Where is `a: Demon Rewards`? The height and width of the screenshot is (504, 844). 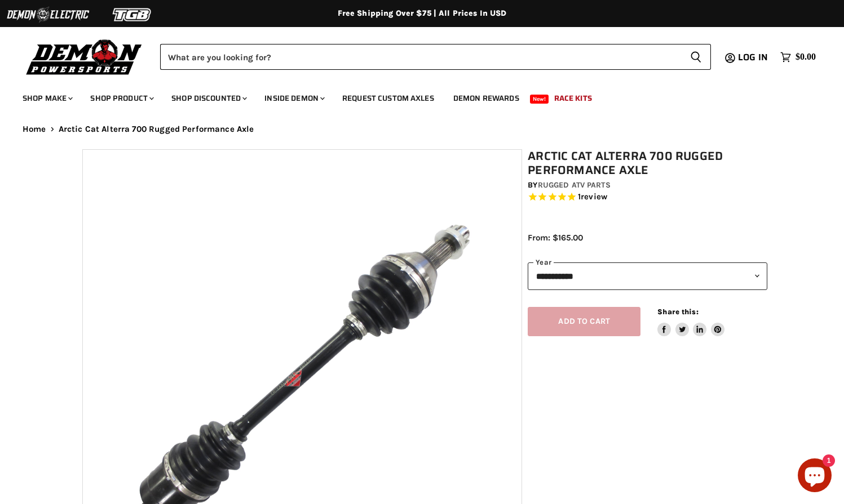
a: Demon Rewards is located at coordinates (486, 98).